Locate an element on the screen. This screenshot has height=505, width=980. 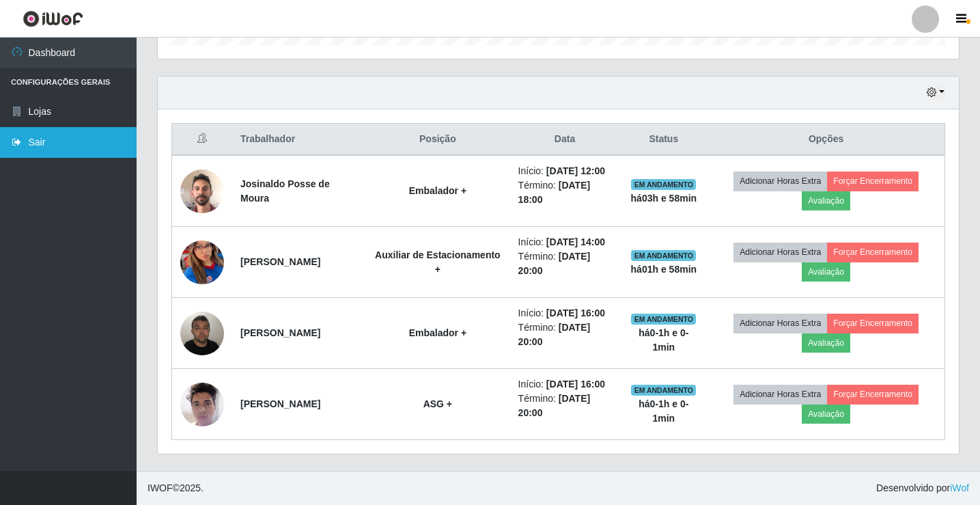
span: © 2025 . is located at coordinates (176, 488).